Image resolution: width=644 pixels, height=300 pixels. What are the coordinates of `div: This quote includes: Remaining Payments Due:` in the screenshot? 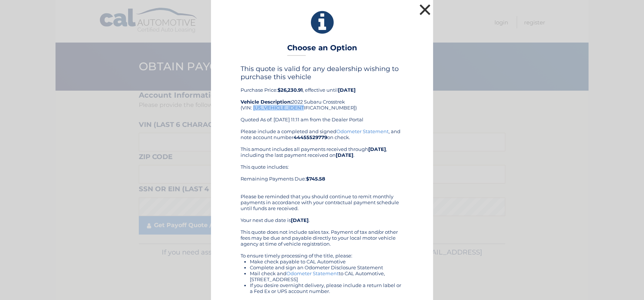 It's located at (322, 175).